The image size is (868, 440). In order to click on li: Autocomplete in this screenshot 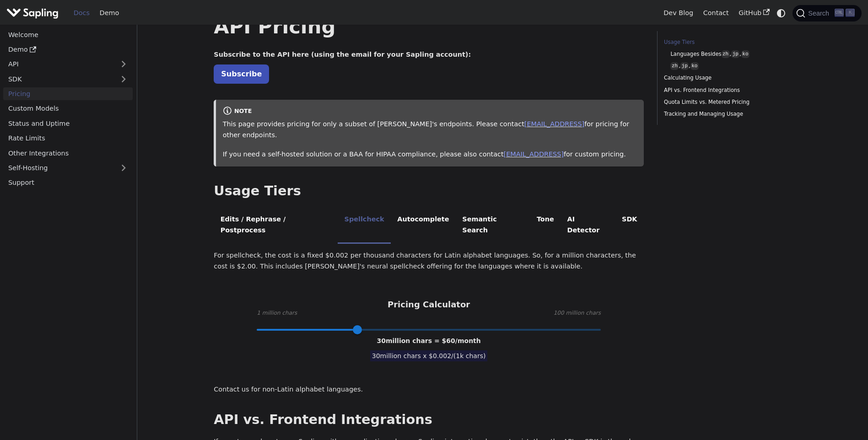, I will do `click(423, 225)`.